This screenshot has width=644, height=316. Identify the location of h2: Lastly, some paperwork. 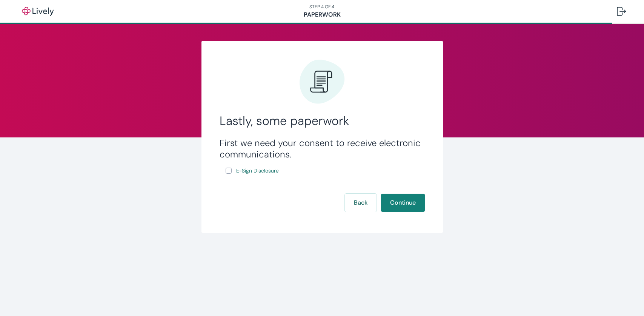
(322, 121).